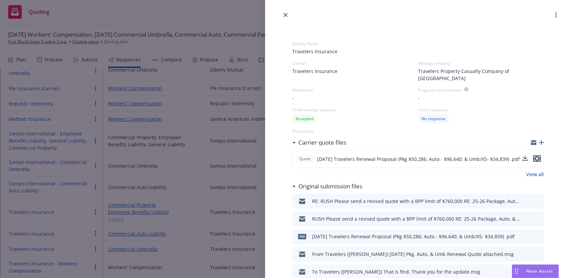  I want to click on span: Quote, so click(305, 159).